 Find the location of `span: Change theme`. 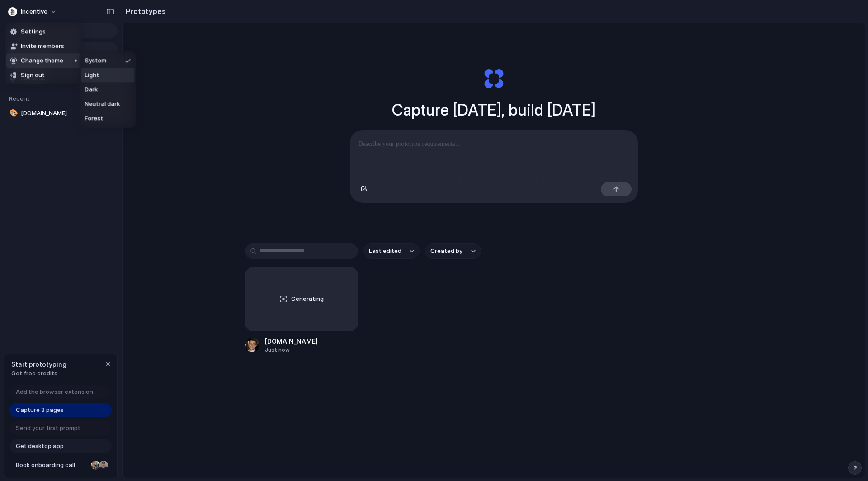

span: Change theme is located at coordinates (42, 61).